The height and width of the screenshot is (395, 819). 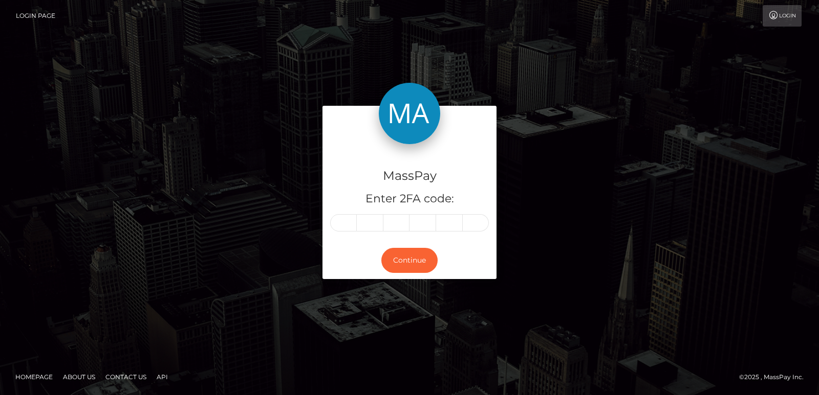 What do you see at coordinates (79, 377) in the screenshot?
I see `a: About Us` at bounding box center [79, 377].